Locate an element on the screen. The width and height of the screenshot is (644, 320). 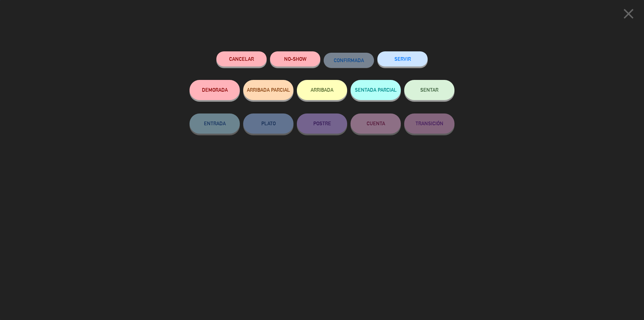
button: NO-SHOW is located at coordinates (295, 59).